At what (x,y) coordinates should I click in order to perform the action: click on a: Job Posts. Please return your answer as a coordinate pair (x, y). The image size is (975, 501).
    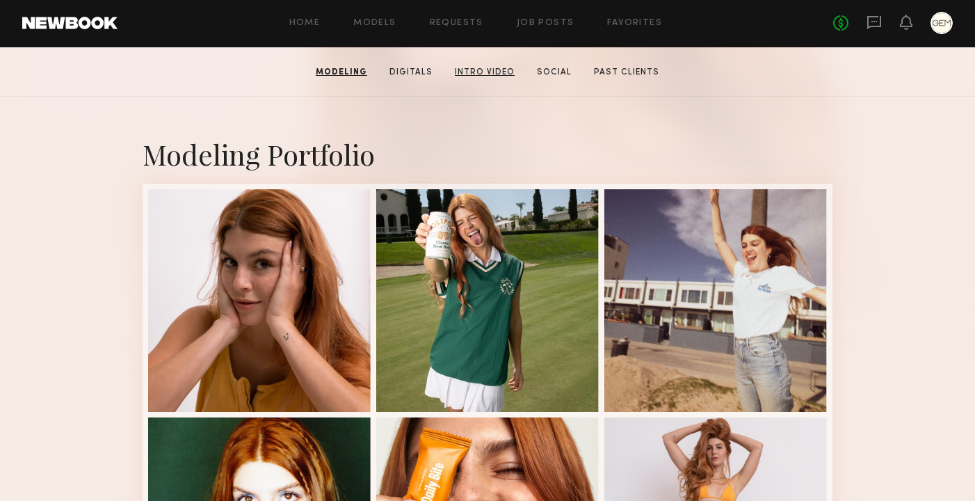
    Looking at the image, I should click on (545, 23).